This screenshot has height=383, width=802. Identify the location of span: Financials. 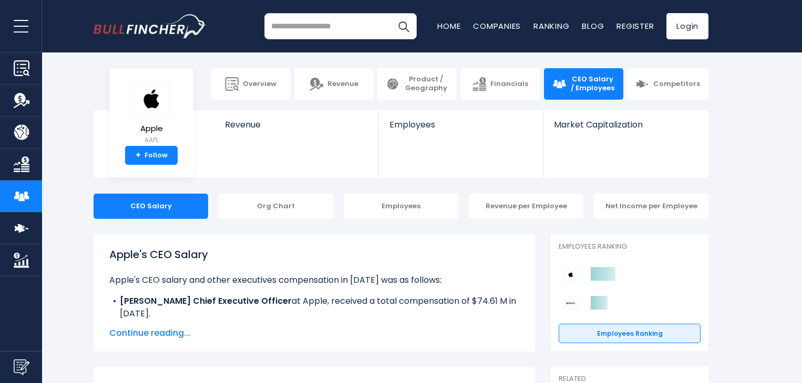
(509, 84).